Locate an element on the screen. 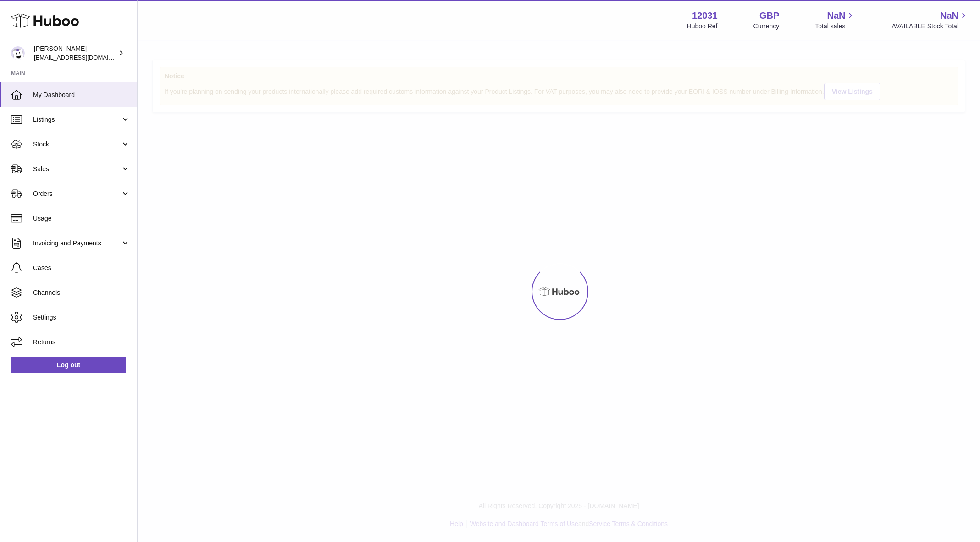 This screenshot has height=542, width=980. div: Huboo Ref is located at coordinates (702, 26).